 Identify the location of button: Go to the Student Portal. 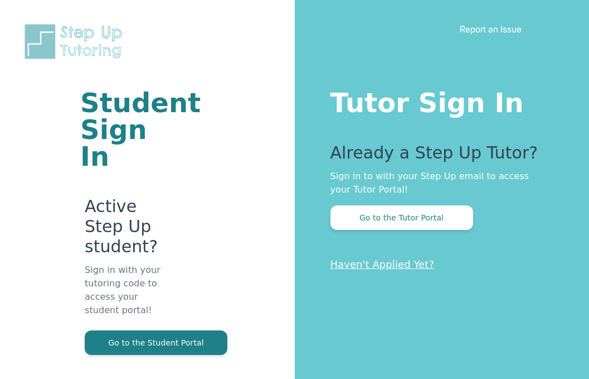
(156, 342).